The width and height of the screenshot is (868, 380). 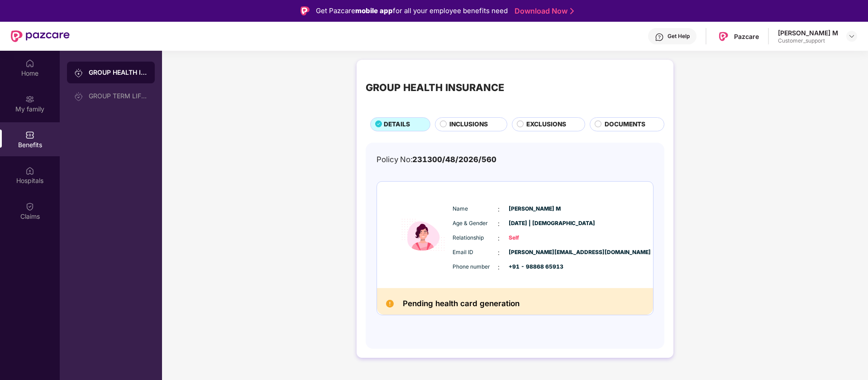 What do you see at coordinates (475, 253) in the screenshot?
I see `span: Email ID` at bounding box center [475, 253].